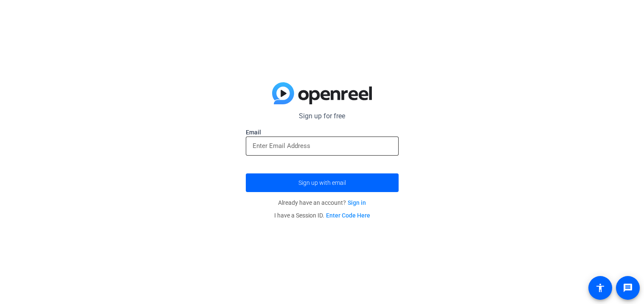 The width and height of the screenshot is (644, 304). Describe the element at coordinates (322, 116) in the screenshot. I see `p: Sign up for free` at that location.